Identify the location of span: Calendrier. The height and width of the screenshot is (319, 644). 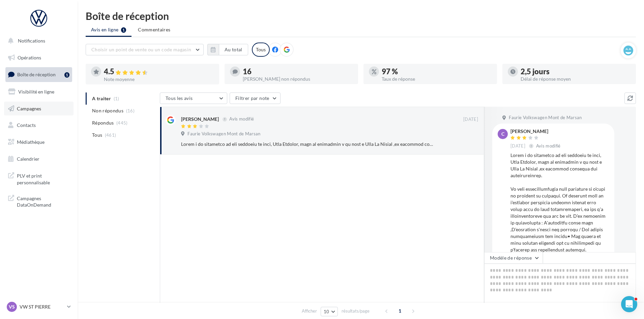
(28, 159).